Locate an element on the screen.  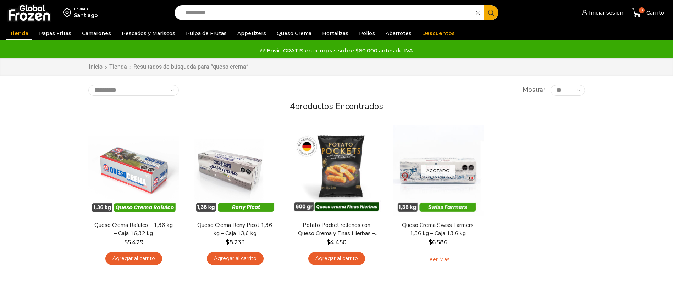
a: Queso Crema Swiss Farmers 1,36 kg – Caja 13,6 kg is located at coordinates (438, 230).